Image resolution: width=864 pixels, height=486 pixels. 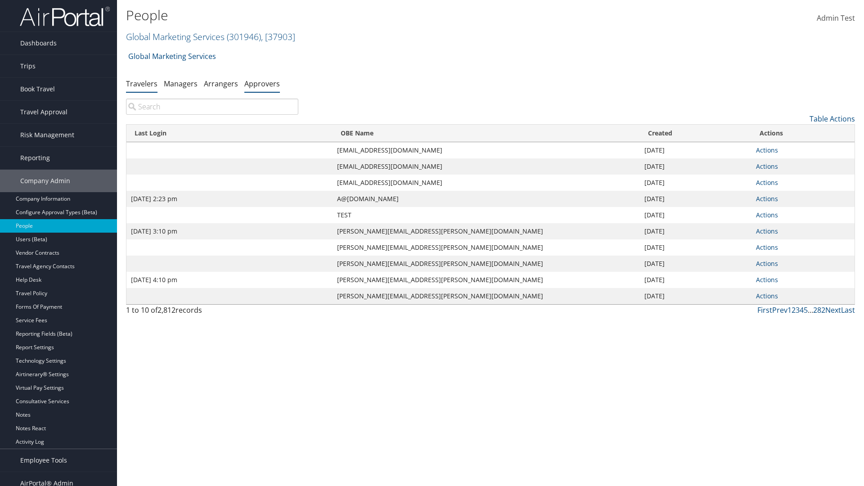 What do you see at coordinates (487, 215) in the screenshot?
I see `td: TEST` at bounding box center [487, 215].